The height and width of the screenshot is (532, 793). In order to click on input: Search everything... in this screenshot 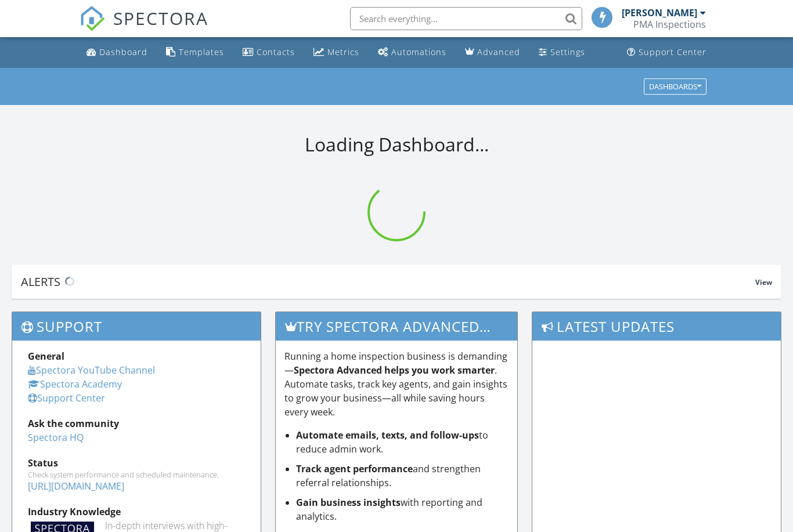, I will do `click(466, 18)`.